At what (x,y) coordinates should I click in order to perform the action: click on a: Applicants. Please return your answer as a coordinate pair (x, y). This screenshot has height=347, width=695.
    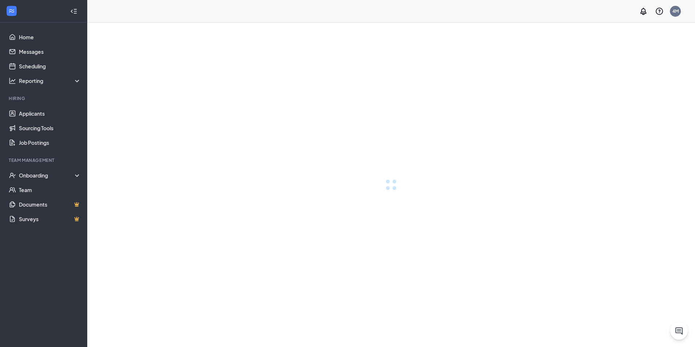
    Looking at the image, I should click on (50, 113).